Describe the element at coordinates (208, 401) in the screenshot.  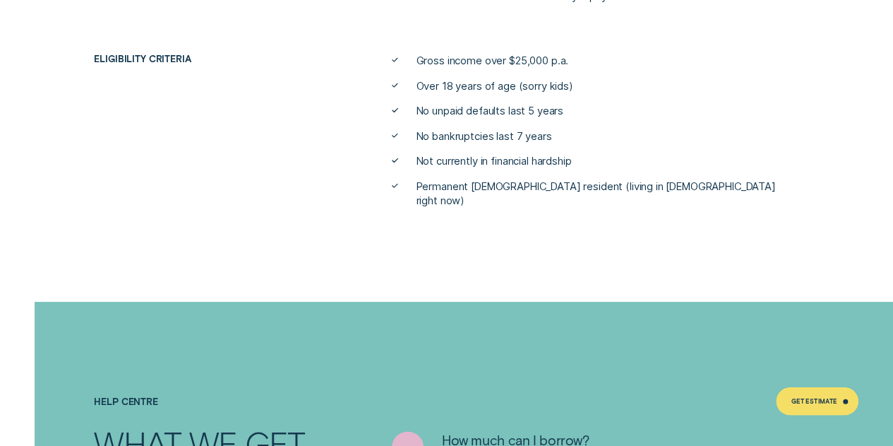
I see `h4: Help Centre` at that location.